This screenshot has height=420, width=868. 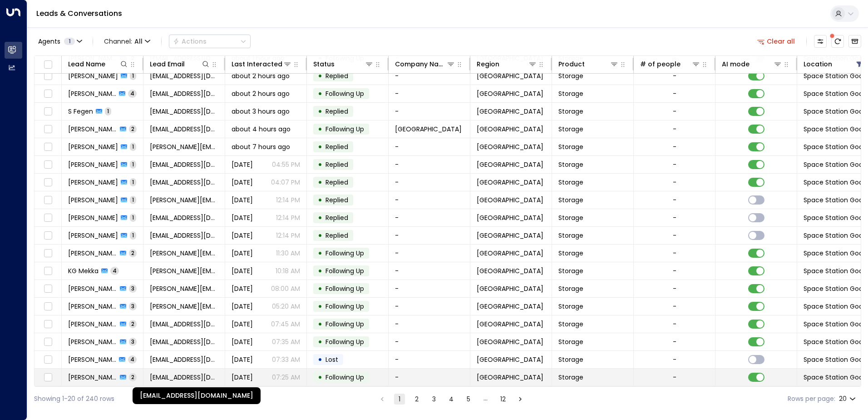 I want to click on span: KG Mekka, so click(x=83, y=271).